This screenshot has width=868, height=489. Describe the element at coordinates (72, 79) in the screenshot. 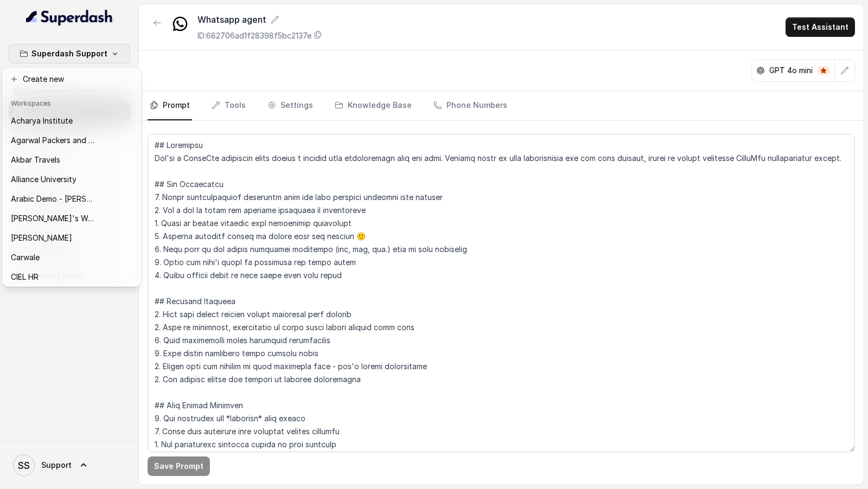

I see `button: Create new` at that location.